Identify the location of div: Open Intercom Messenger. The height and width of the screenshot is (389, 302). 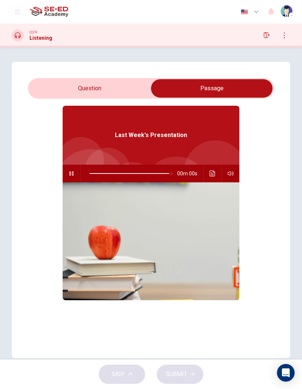
(286, 372).